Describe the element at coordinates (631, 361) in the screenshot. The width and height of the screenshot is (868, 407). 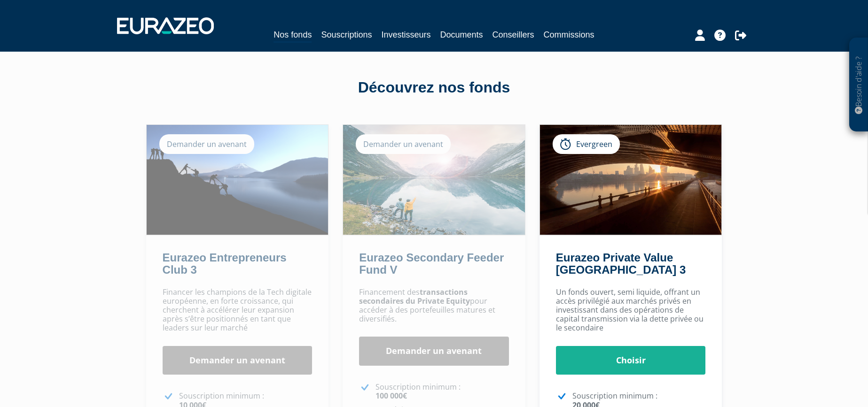
I see `a: Choisir` at that location.